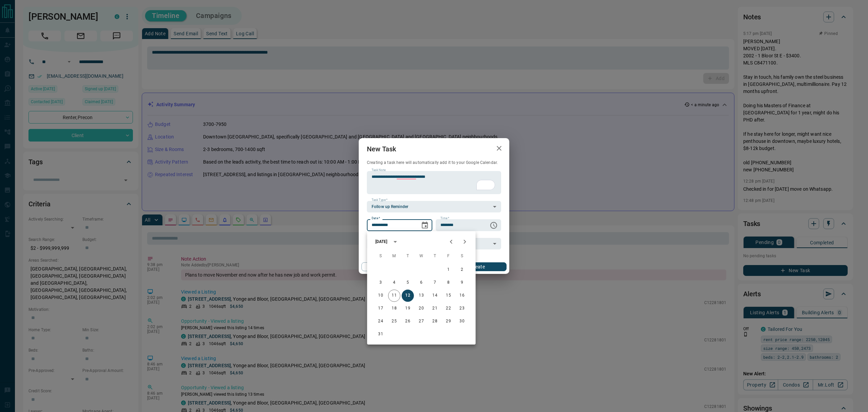  What do you see at coordinates (434, 256) in the screenshot?
I see `span: Thursday` at bounding box center [434, 256].